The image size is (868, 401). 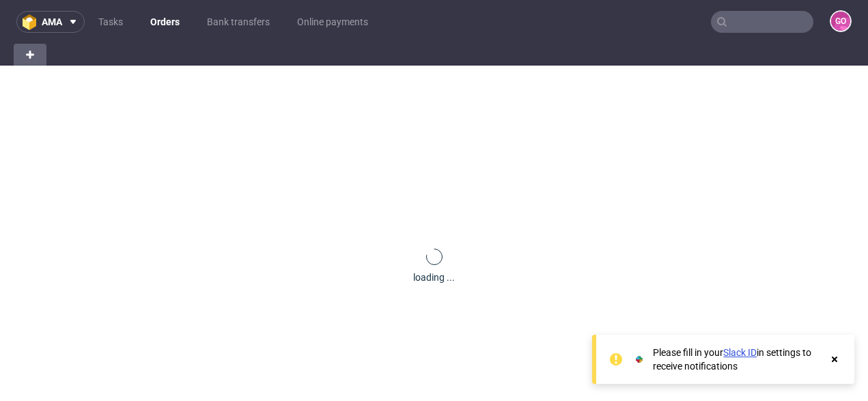 What do you see at coordinates (434, 277) in the screenshot?
I see `div: loading ...` at bounding box center [434, 277].